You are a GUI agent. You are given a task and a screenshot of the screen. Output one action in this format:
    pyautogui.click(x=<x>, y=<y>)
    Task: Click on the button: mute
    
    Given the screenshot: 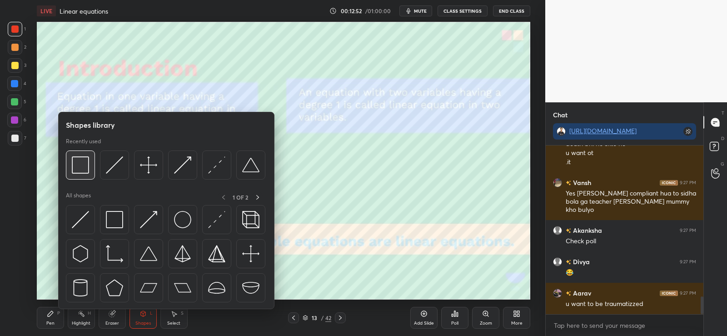 What is the action you would take?
    pyautogui.click(x=416, y=11)
    